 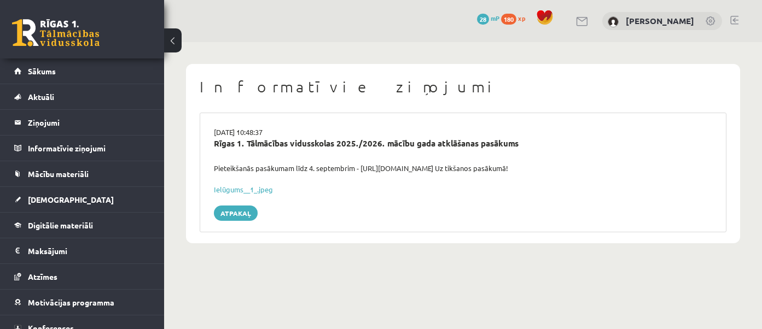 I want to click on a: Sākums, so click(x=82, y=71).